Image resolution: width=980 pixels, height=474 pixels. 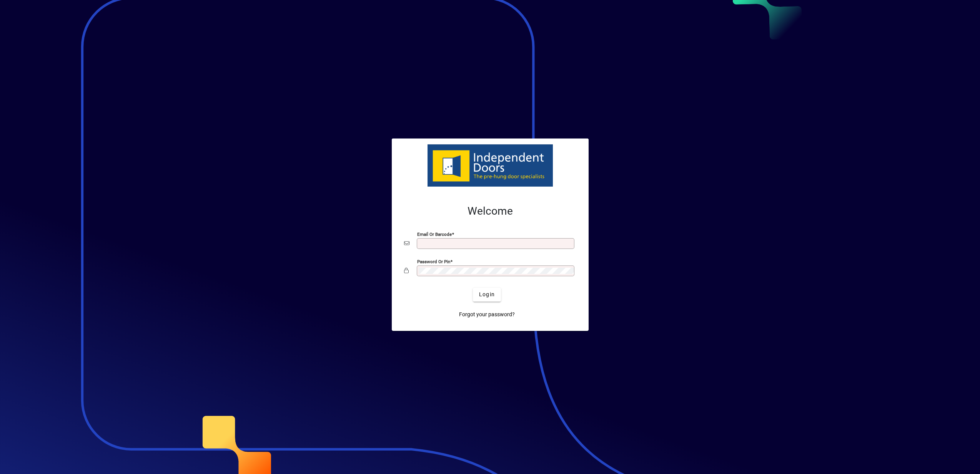 What do you see at coordinates (487, 294) in the screenshot?
I see `span: Login` at bounding box center [487, 294].